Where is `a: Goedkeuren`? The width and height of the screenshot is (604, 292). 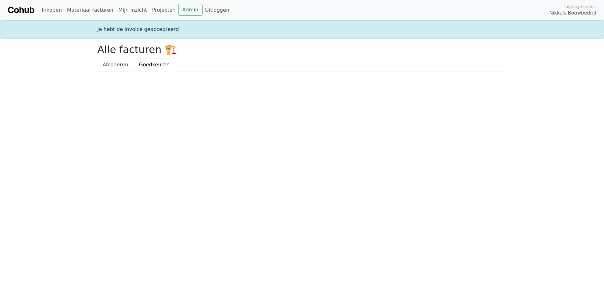
a: Goedkeuren is located at coordinates (154, 65).